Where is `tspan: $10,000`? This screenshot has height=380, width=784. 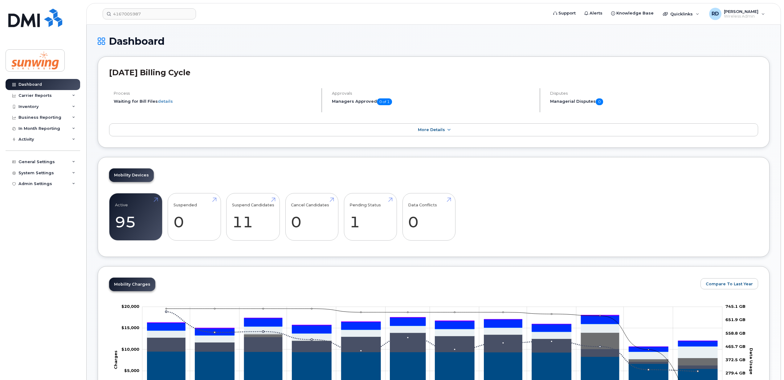 tspan: $10,000 is located at coordinates (130, 349).